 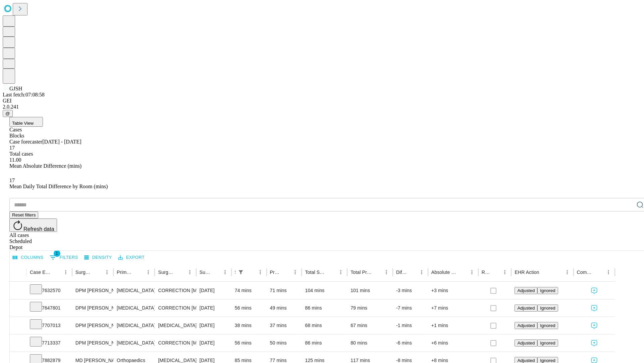 I want to click on button: Density, so click(x=98, y=258).